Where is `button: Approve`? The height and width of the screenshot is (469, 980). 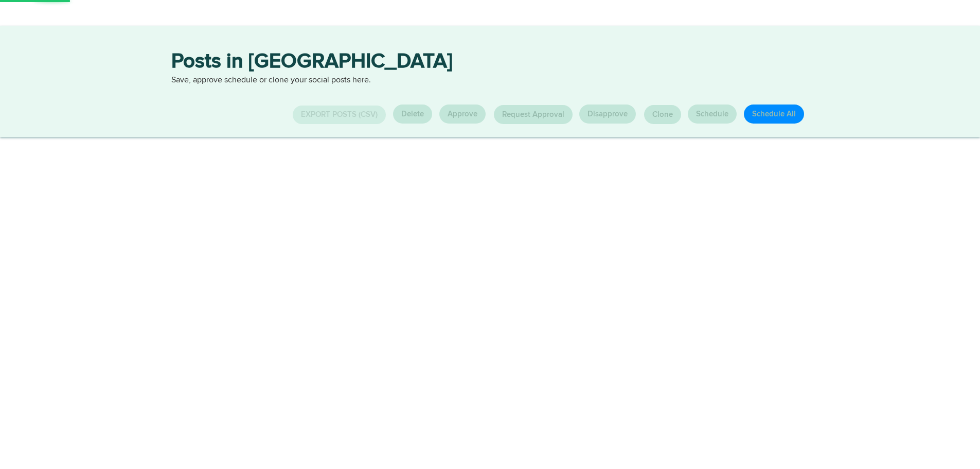
button: Approve is located at coordinates (463, 114).